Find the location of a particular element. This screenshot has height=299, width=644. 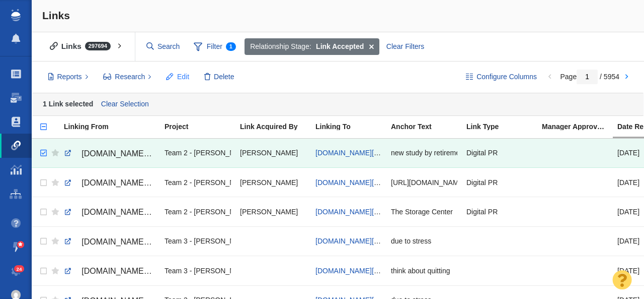

div: Project is located at coordinates (202, 126).